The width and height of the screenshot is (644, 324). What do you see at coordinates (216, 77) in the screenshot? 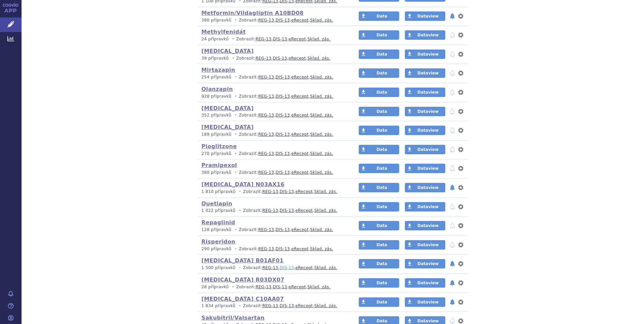
I see `span: 254 přípravků` at bounding box center [216, 77].